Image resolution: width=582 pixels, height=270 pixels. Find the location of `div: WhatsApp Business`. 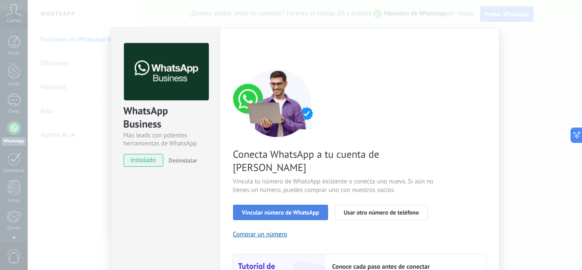

div: WhatsApp Business is located at coordinates (165, 118).